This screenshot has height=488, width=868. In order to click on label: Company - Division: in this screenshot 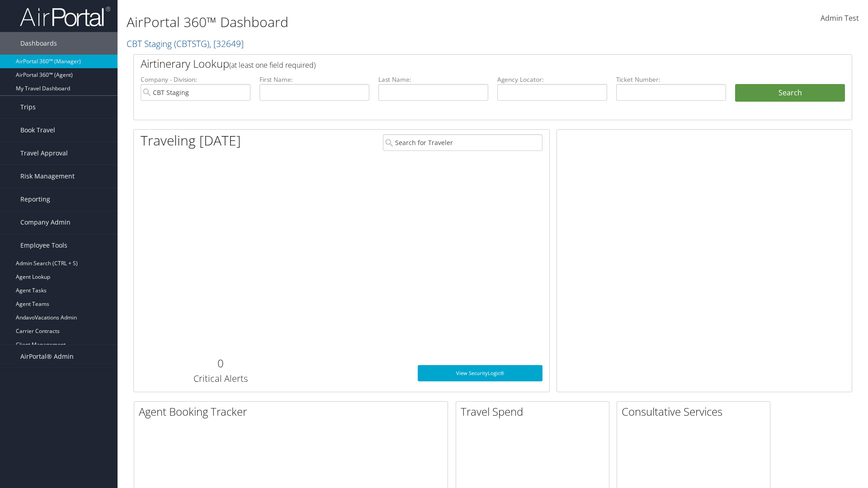, I will do `click(195, 79)`.